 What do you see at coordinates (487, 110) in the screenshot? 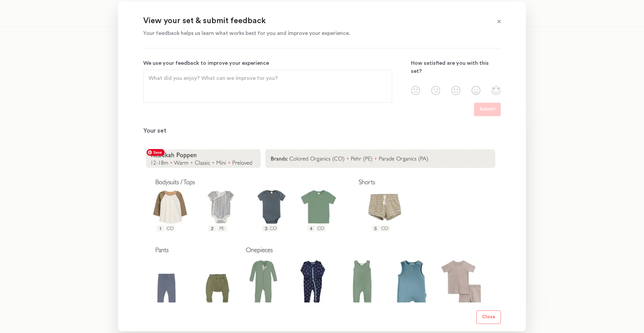
I see `button: Submit` at bounding box center [487, 110].